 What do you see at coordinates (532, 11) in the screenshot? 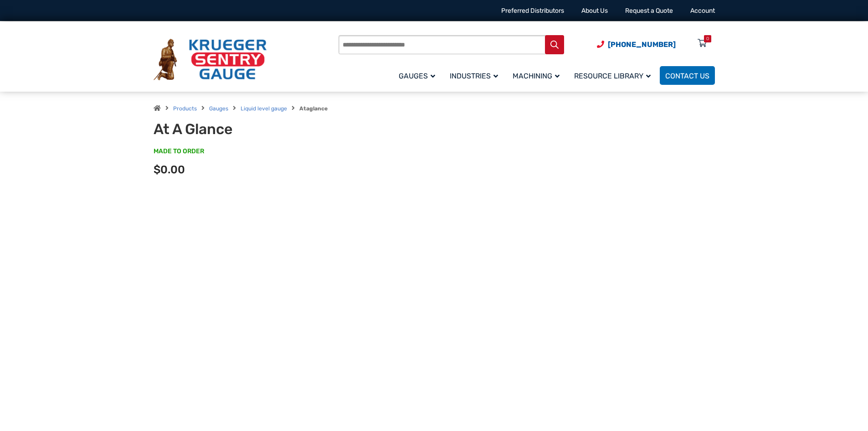
I see `a: Preferred Distributors` at bounding box center [532, 11].